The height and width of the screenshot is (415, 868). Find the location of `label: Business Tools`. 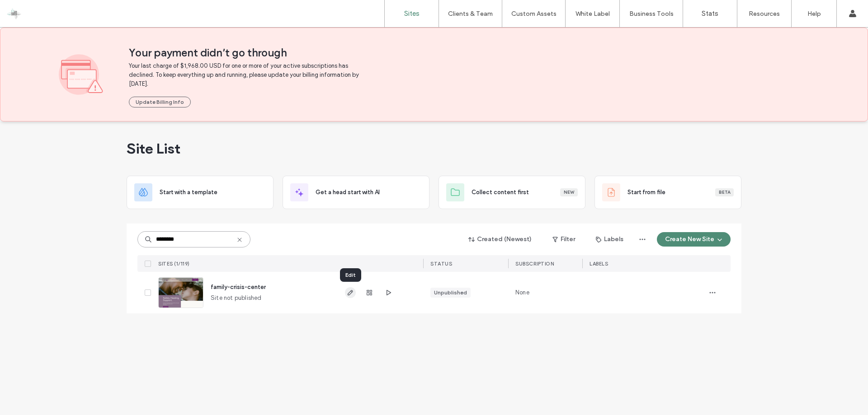

label: Business Tools is located at coordinates (651, 14).